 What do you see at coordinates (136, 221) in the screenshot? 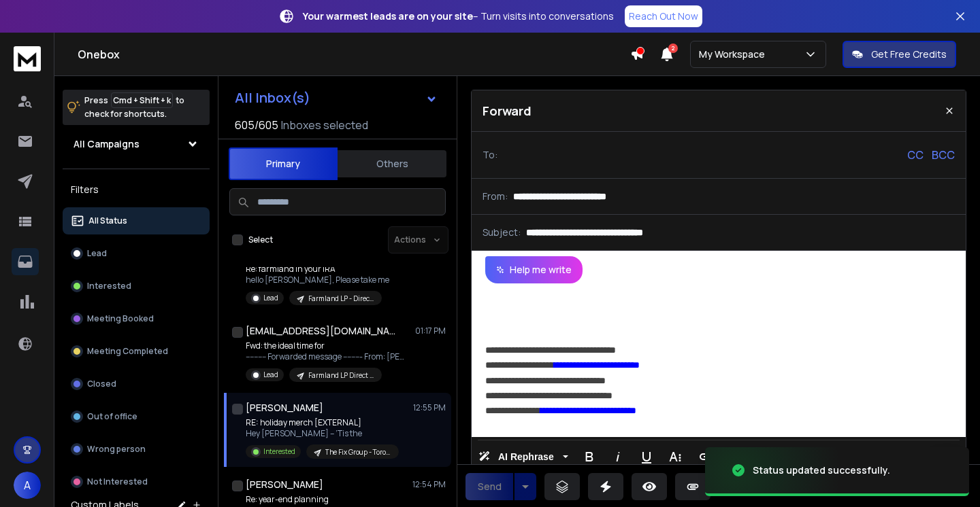
I see `button: All Status` at bounding box center [136, 221].